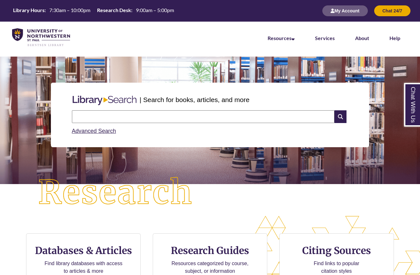 The height and width of the screenshot is (275, 420). Describe the element at coordinates (393, 11) in the screenshot. I see `a: Chat 24/7` at that location.